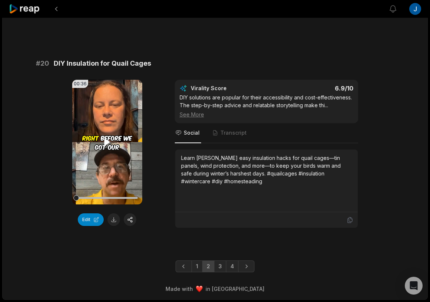 The height and width of the screenshot is (302, 430). Describe the element at coordinates (199, 289) in the screenshot. I see `img: heart emoji` at that location.